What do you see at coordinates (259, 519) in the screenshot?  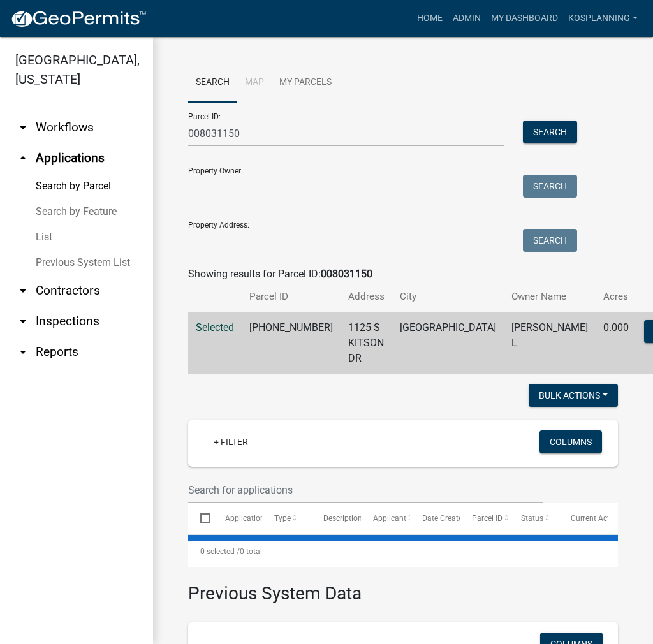 I see `span: Application Number` at bounding box center [259, 519].